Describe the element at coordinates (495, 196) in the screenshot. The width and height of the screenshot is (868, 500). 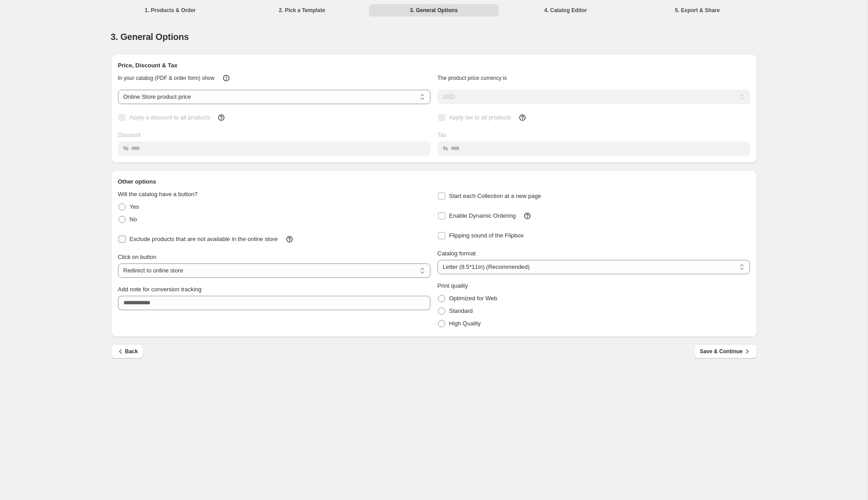
I see `span: Start each Collection at a new page` at that location.